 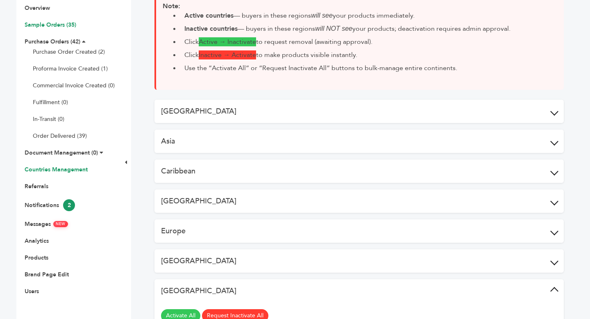 What do you see at coordinates (171, 6) in the screenshot?
I see `strong: Note:` at bounding box center [171, 6].